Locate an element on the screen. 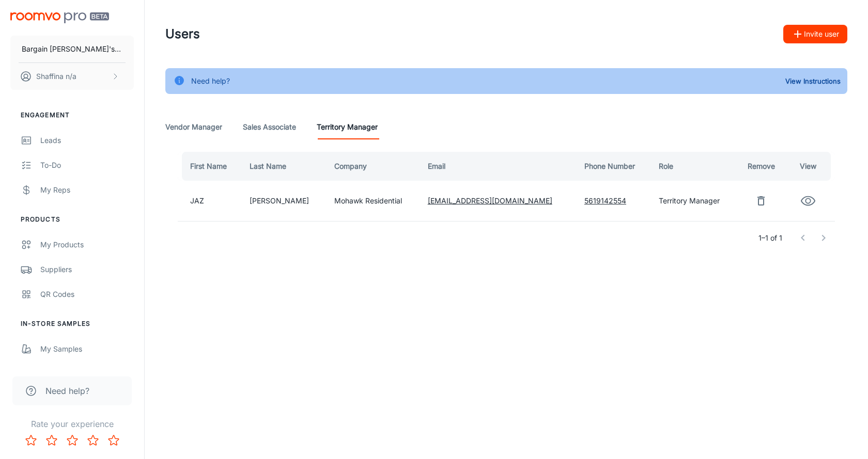 The height and width of the screenshot is (459, 868). th: Company is located at coordinates (372, 166).